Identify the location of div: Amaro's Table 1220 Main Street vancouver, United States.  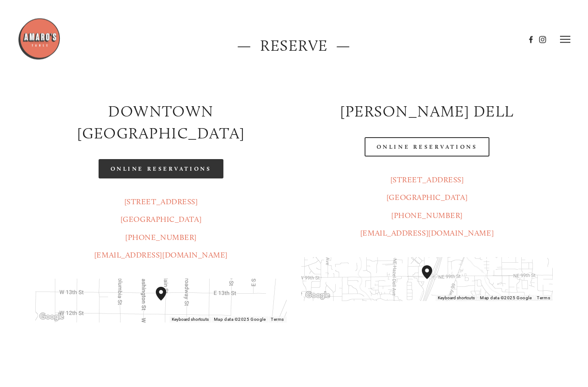
(166, 301).